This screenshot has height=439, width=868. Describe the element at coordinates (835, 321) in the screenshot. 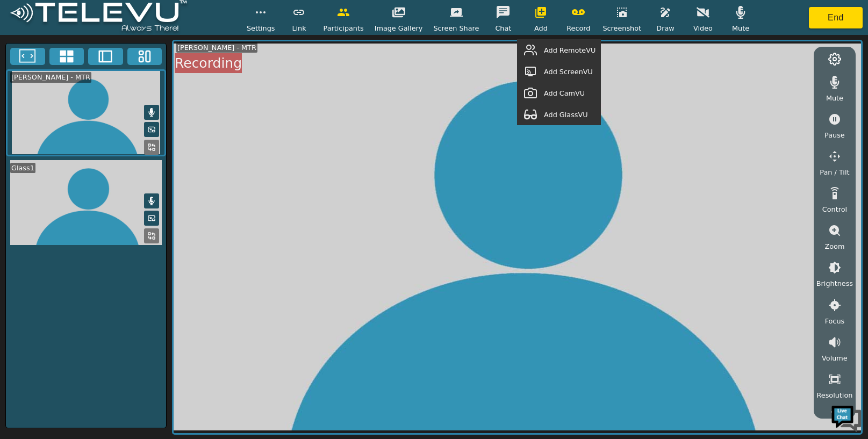

I see `span: Focus` at that location.